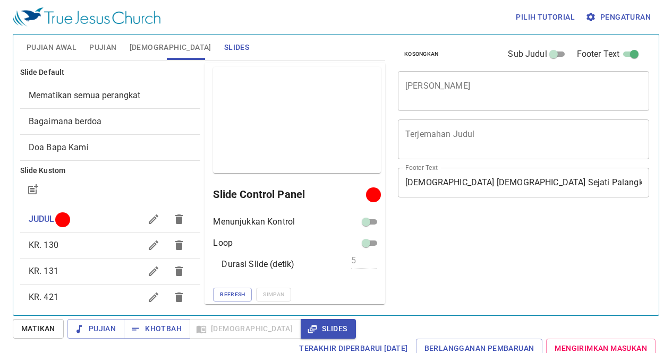 The height and width of the screenshot is (353, 672). Describe the element at coordinates (52, 47) in the screenshot. I see `span: Pujian Awal` at that location.